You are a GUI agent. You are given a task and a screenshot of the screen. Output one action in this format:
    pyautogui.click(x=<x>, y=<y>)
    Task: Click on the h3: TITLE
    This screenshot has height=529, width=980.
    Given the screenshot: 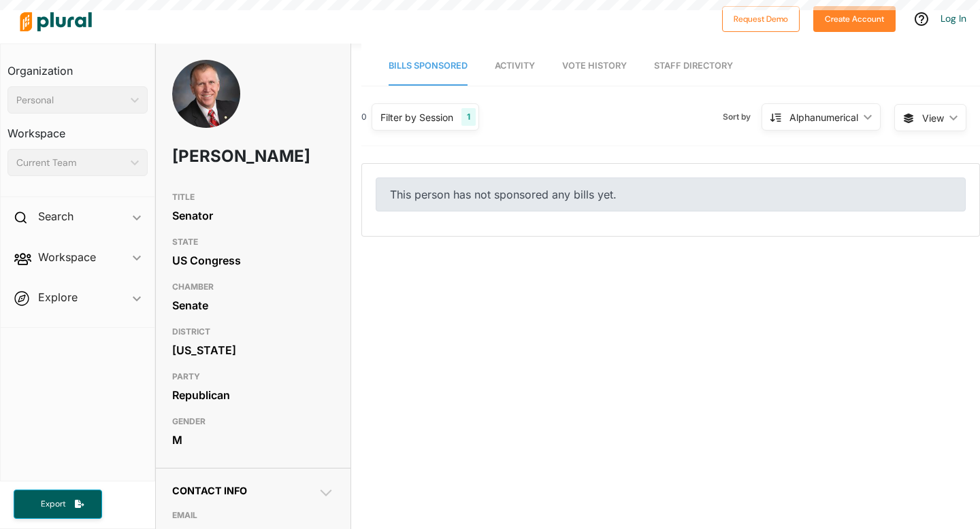 What is the action you would take?
    pyautogui.click(x=253, y=197)
    